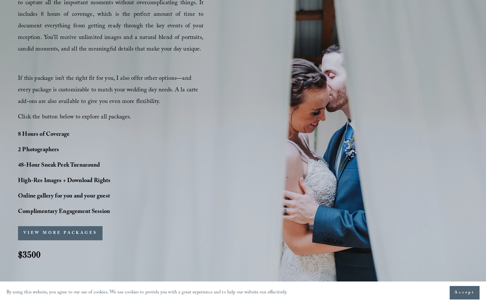 This screenshot has height=304, width=486. Describe the element at coordinates (64, 196) in the screenshot. I see `strong: Online gallery for you and your guest` at that location.